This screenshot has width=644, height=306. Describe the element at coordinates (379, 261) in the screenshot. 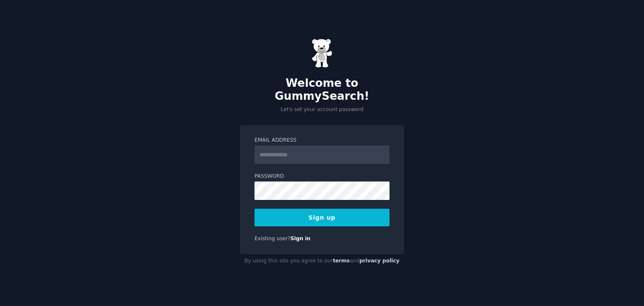

I see `a: privacy policy` at that location.